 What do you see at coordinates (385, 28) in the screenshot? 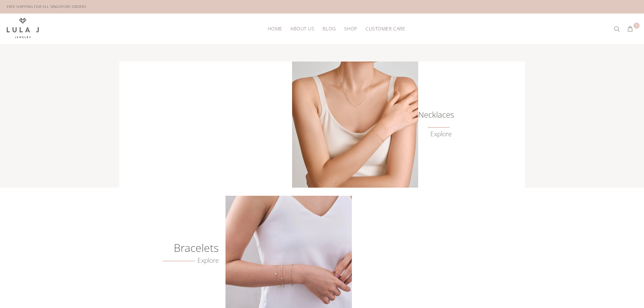
I see `span: Customer Care` at bounding box center [385, 28].